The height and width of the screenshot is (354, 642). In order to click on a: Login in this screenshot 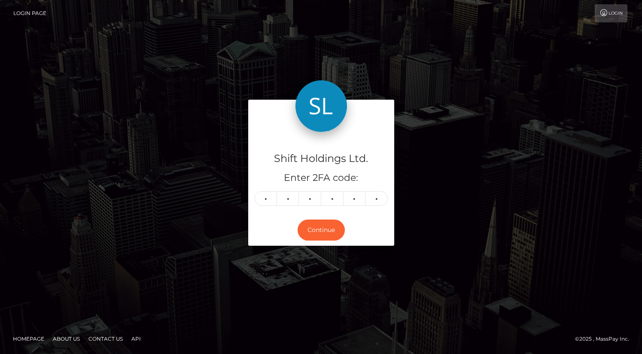, I will do `click(611, 13)`.